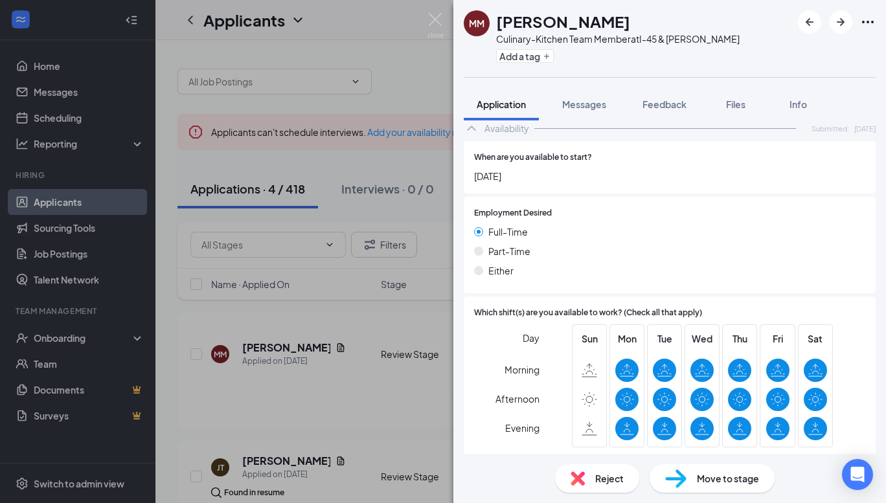 The width and height of the screenshot is (886, 503). What do you see at coordinates (810, 22) in the screenshot?
I see `button: ArrowLeftNew` at bounding box center [810, 22].